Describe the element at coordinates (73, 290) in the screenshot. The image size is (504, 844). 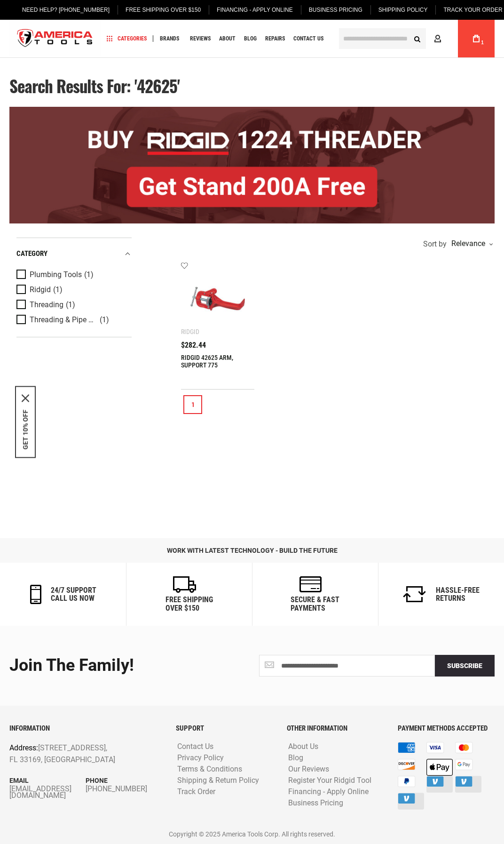
I see `a: Ridgid (1)` at that location.